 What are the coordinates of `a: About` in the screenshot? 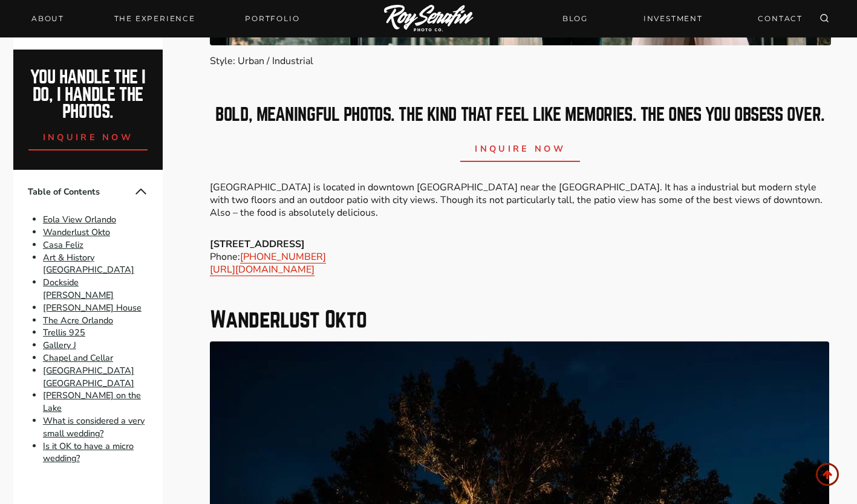 It's located at (47, 19).